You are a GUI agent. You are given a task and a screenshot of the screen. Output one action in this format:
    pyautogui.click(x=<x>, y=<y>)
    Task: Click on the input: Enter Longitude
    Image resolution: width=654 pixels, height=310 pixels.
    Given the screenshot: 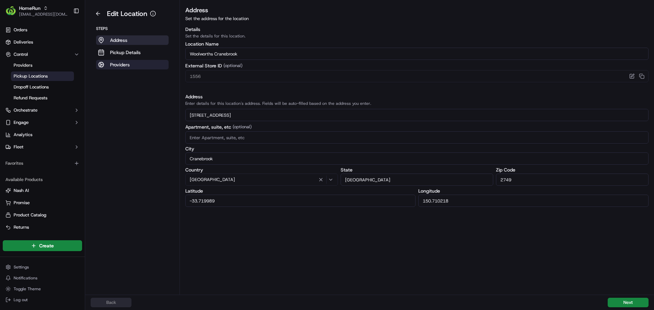 What is the action you would take?
    pyautogui.click(x=534, y=201)
    